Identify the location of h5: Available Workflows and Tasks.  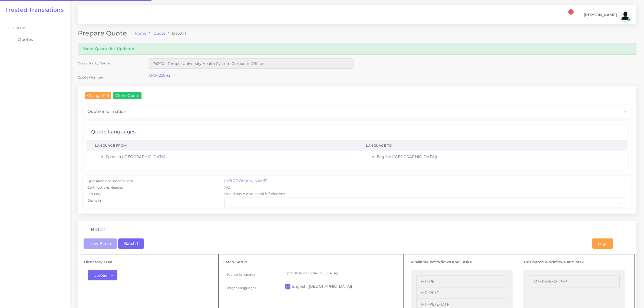
(462, 262).